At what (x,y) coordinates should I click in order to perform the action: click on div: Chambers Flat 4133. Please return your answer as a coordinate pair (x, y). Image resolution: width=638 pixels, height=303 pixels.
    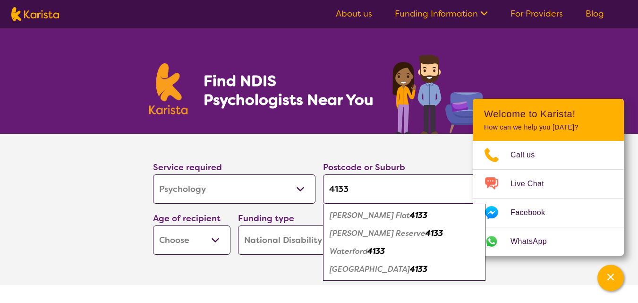
    Looking at the image, I should click on (404, 215).